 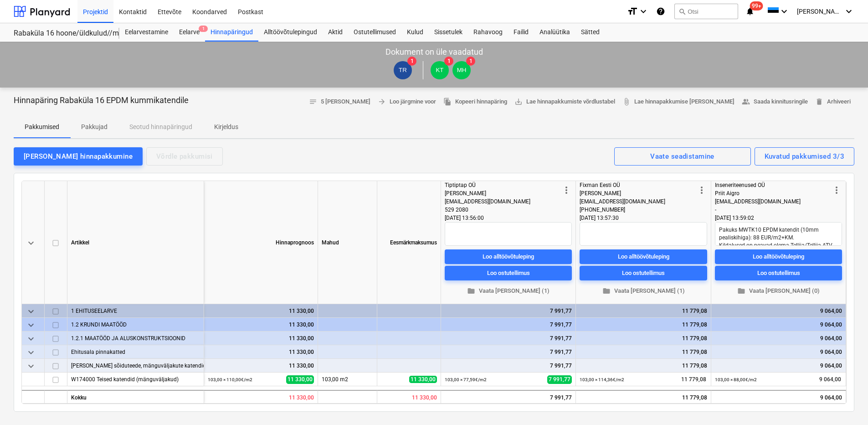 What do you see at coordinates (819, 102) in the screenshot?
I see `span: delete` at bounding box center [819, 102].